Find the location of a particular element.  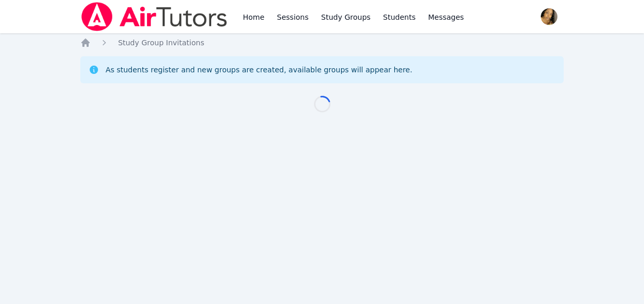

nav: Breadcrumb is located at coordinates (322, 43).